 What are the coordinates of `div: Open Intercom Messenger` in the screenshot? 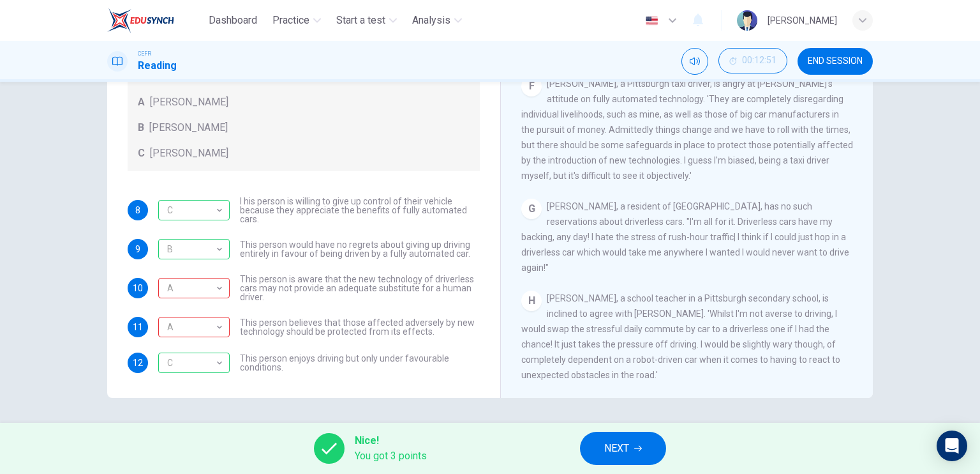 It's located at (952, 446).